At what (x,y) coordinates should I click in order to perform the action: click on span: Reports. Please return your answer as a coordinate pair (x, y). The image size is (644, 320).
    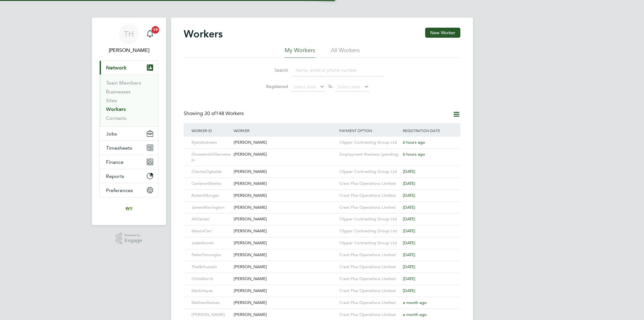
    Looking at the image, I should click on (115, 176).